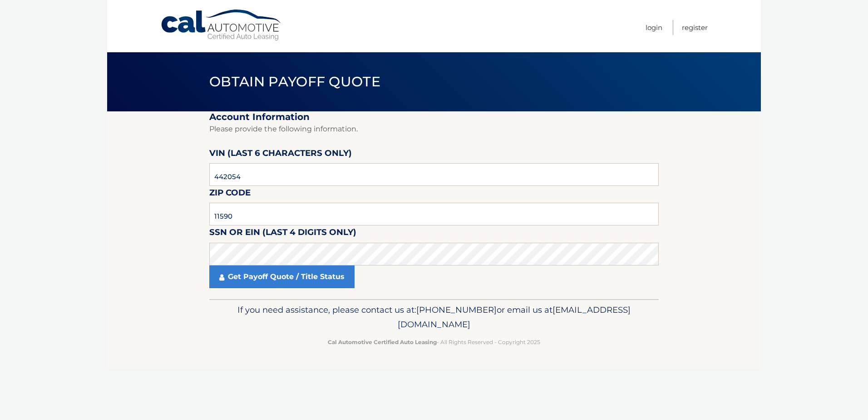  What do you see at coordinates (221, 25) in the screenshot?
I see `a: Cal Automotive` at bounding box center [221, 25].